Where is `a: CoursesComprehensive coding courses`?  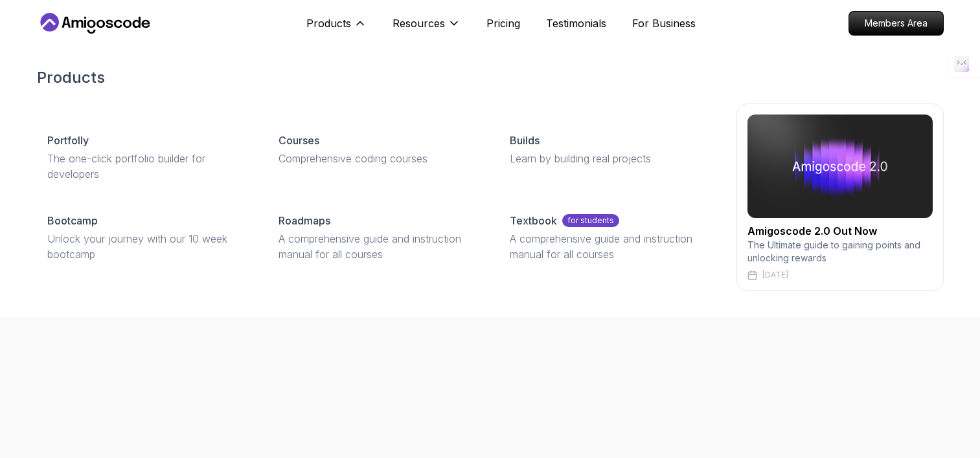
a: CoursesComprehensive coding courses is located at coordinates (378, 149).